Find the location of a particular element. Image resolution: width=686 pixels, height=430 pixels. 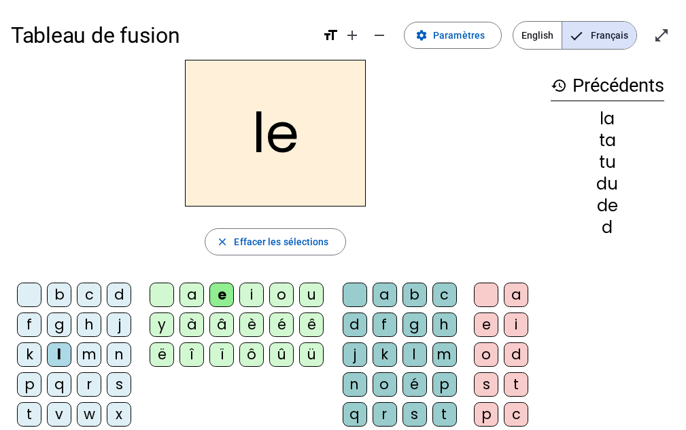

div: â is located at coordinates (222, 325).